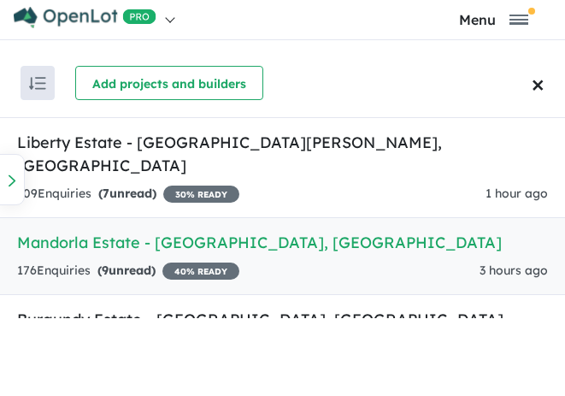 The image size is (565, 396). Describe the element at coordinates (201, 271) in the screenshot. I see `span: 40 % READY` at that location.